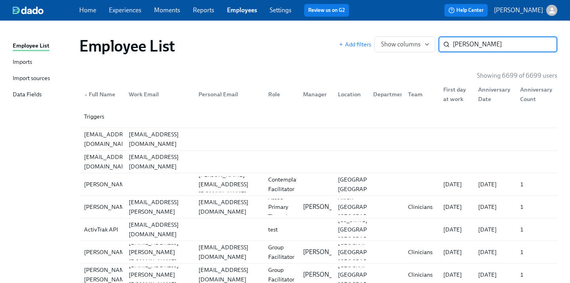 The width and height of the screenshot is (570, 283). What do you see at coordinates (287, 184) in the screenshot?
I see `div: Contemplative Facilitator` at bounding box center [287, 184].